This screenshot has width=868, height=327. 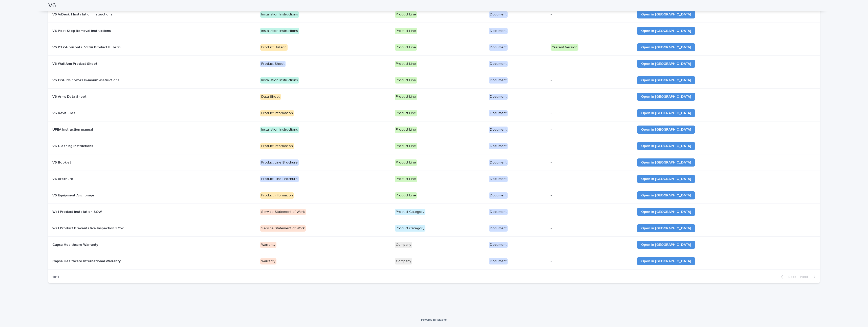 What do you see at coordinates (64, 112) in the screenshot?
I see `p: V6 Revit Files` at bounding box center [64, 112].